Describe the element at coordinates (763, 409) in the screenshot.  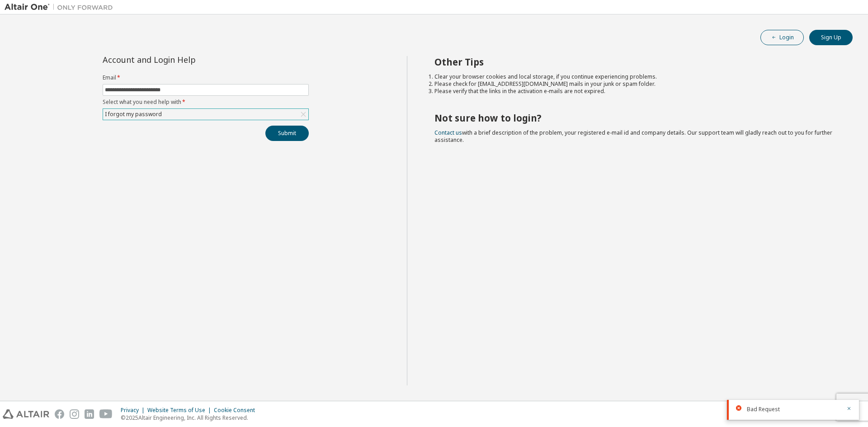
I see `span: Bad Request` at that location.